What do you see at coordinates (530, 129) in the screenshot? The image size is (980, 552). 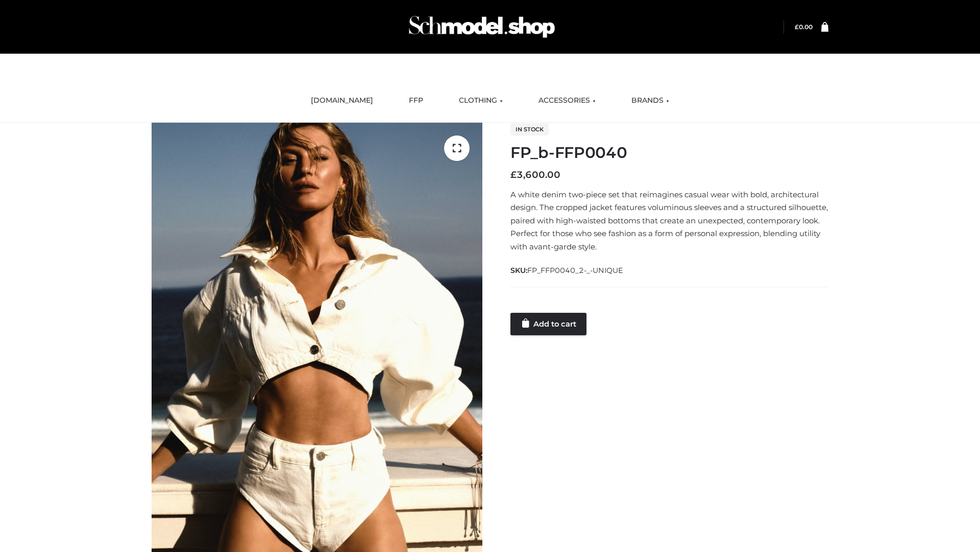 I see `span: In stock` at bounding box center [530, 129].